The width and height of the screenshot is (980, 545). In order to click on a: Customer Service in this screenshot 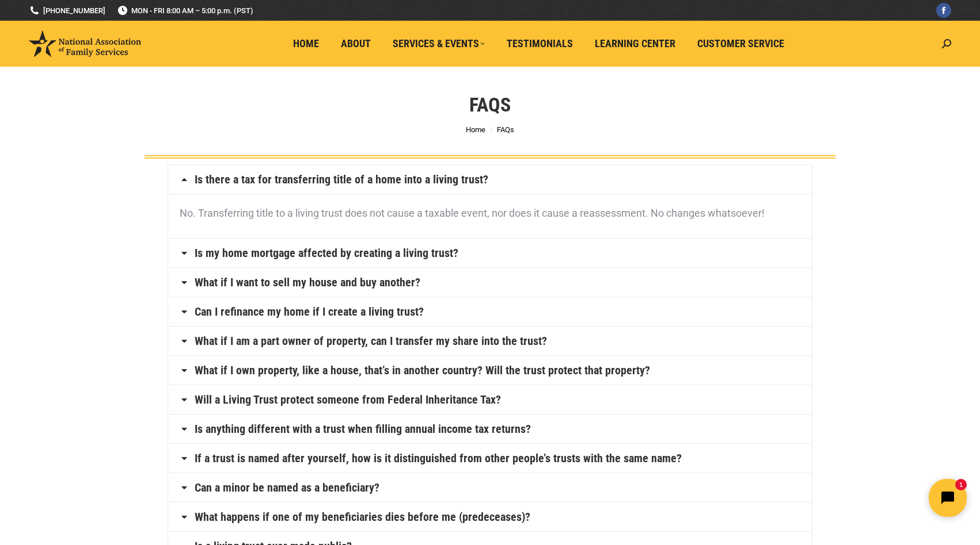, I will do `click(740, 44)`.